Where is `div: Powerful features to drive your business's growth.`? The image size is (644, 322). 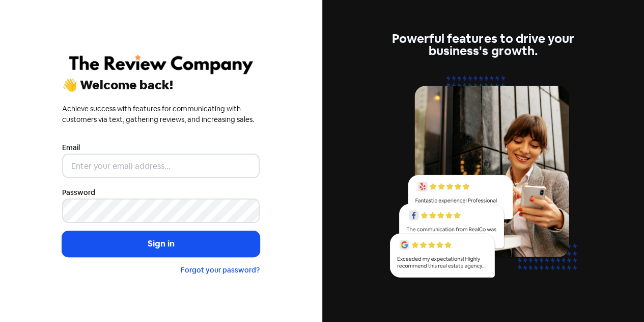
div: Powerful features to drive your business's growth. is located at coordinates (483, 45).